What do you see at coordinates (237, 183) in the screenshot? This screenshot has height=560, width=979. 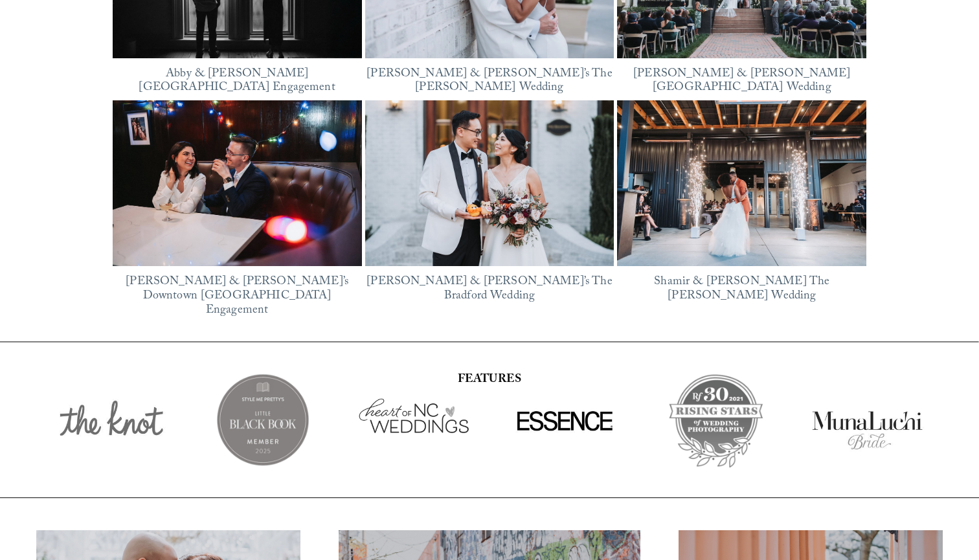 I see `a: Lorena &amp; Tom’s Downtown Durham Engagement` at bounding box center [237, 183].